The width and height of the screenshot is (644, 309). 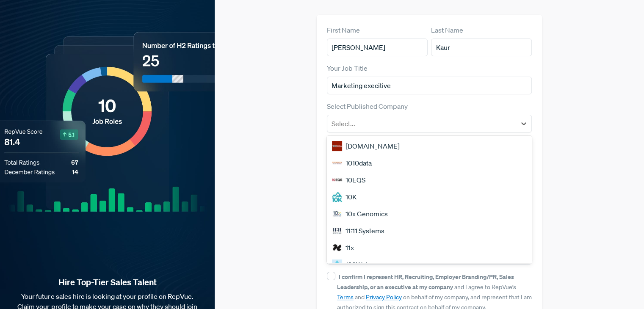 What do you see at coordinates (337, 214) in the screenshot?
I see `img: 10x Genomics` at bounding box center [337, 214].